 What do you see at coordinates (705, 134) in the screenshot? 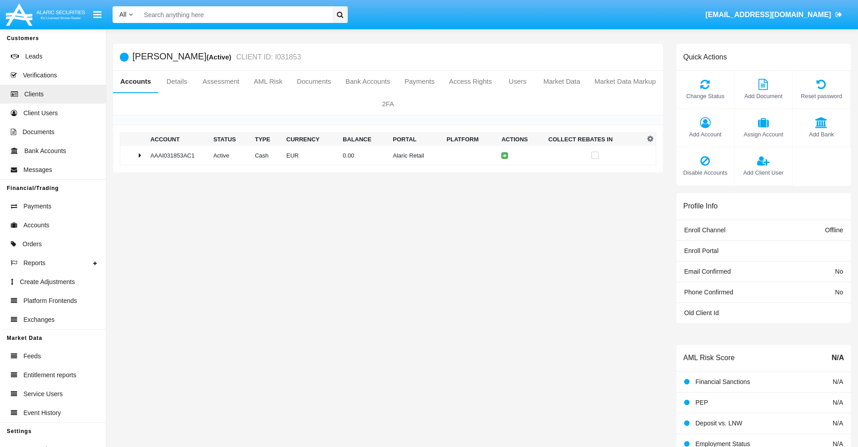
I see `span: Add Account` at bounding box center [705, 134].